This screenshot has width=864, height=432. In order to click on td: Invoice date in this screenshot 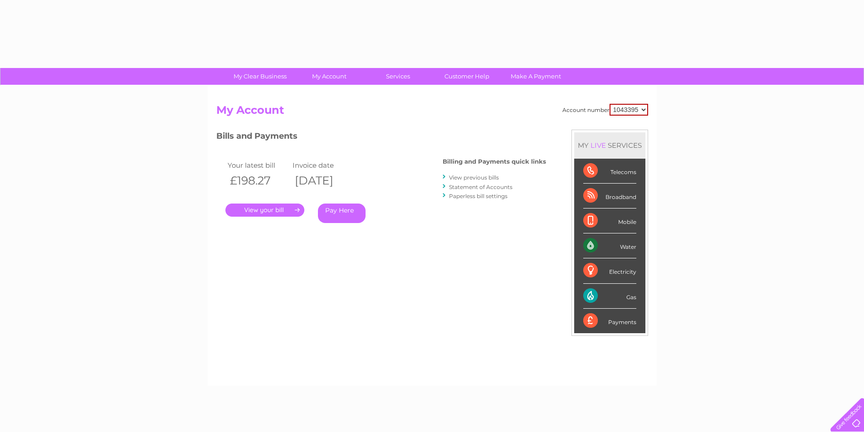, I will do `click(323, 165)`.